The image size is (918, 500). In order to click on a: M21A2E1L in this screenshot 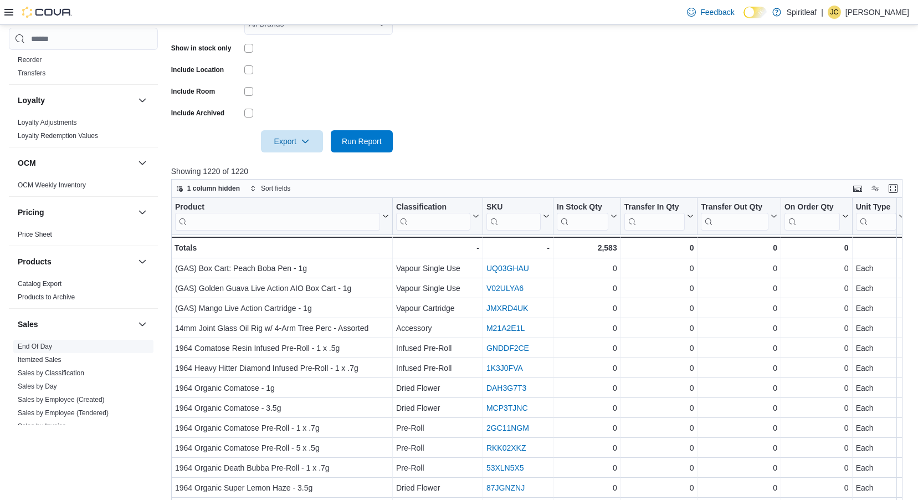, I will do `click(505, 328)`.